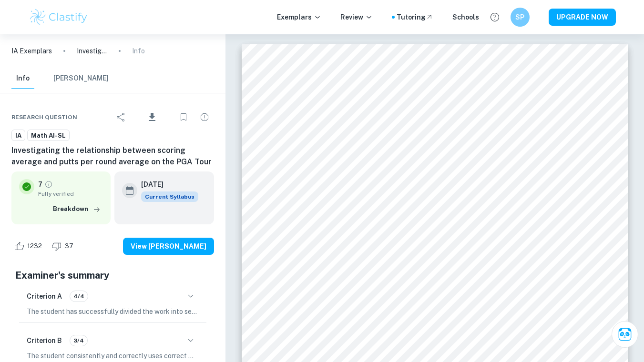  Describe the element at coordinates (77, 209) in the screenshot. I see `button: Breakdown` at that location.